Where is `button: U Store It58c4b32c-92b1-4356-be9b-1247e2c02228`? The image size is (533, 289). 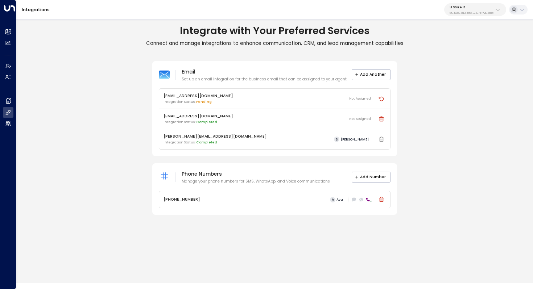
button: U Store It58c4b32c-92b1-4356-be9b-1247e2c02228 is located at coordinates (475, 9).